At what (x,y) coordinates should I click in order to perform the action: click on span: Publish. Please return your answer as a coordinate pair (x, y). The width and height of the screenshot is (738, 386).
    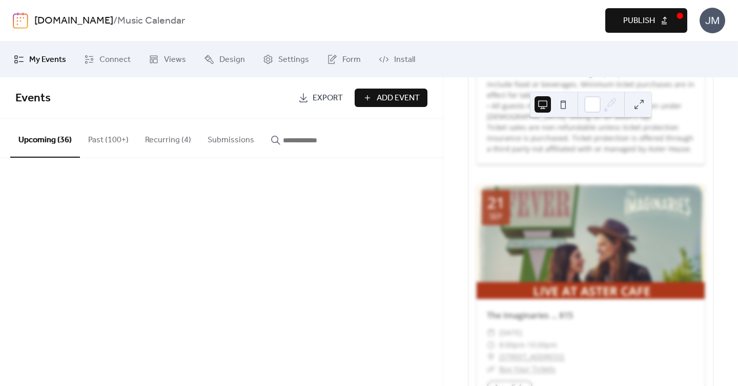
    Looking at the image, I should click on (639, 21).